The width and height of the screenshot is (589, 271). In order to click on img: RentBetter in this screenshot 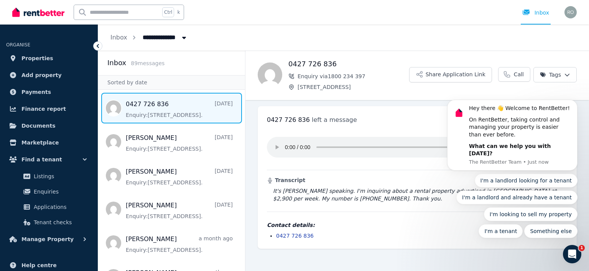, I will do `click(38, 12)`.